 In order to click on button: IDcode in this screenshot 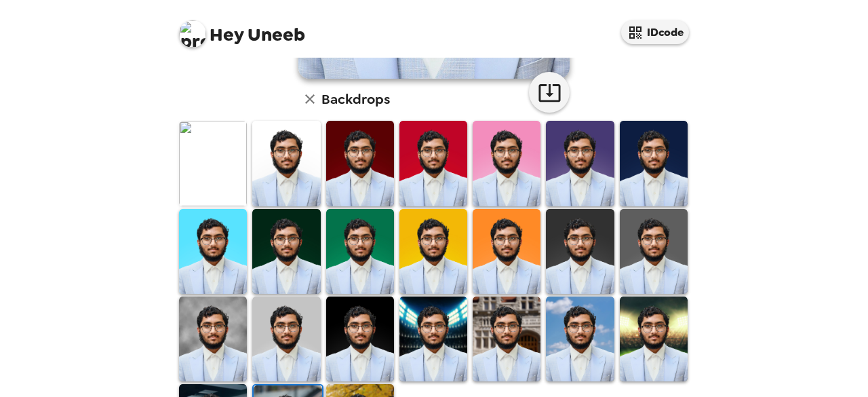, I will do `click(656, 32)`.